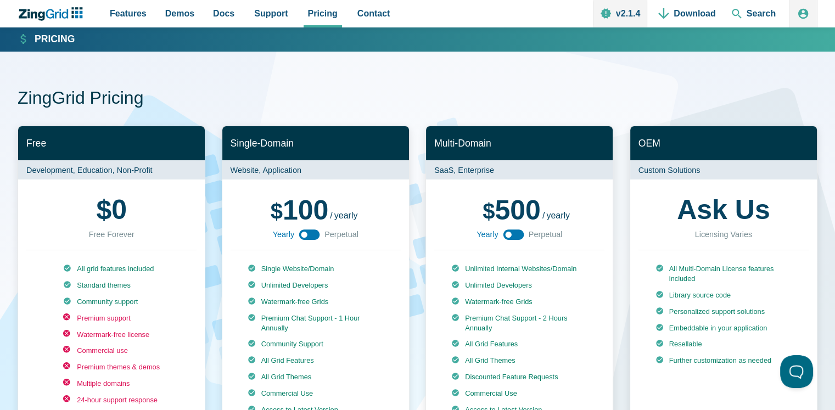 The height and width of the screenshot is (410, 835). I want to click on li: All Multi-Domain License features included, so click(723, 274).